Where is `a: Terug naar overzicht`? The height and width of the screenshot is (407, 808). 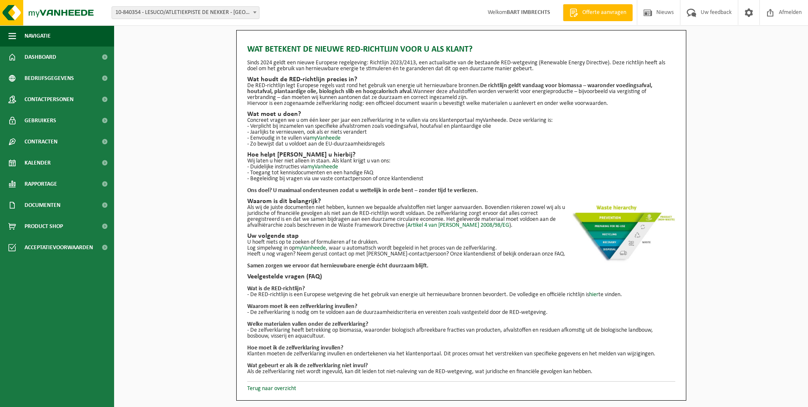
a: Terug naar overzicht is located at coordinates (272, 388).